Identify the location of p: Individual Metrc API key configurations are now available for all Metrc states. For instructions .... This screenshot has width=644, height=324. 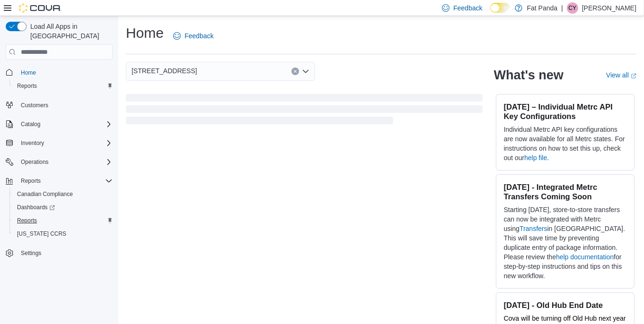
(565, 144).